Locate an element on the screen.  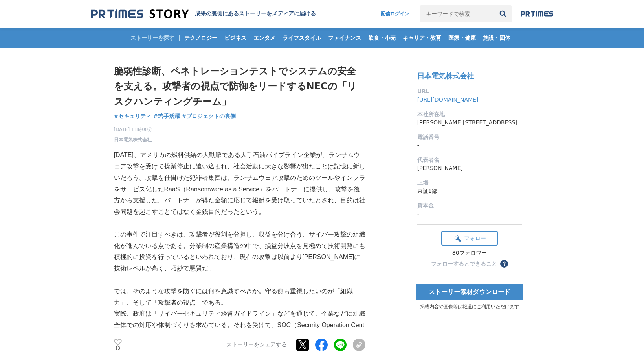
span: 施設・団体 is located at coordinates (497, 37).